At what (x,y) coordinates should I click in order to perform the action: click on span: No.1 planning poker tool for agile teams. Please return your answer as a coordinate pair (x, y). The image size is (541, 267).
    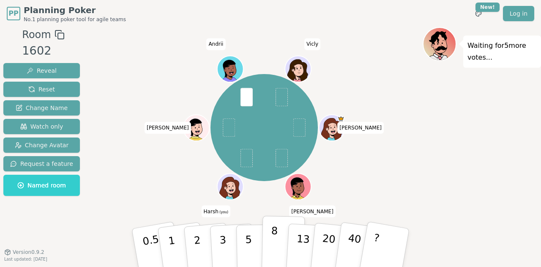
    Looking at the image, I should click on (75, 19).